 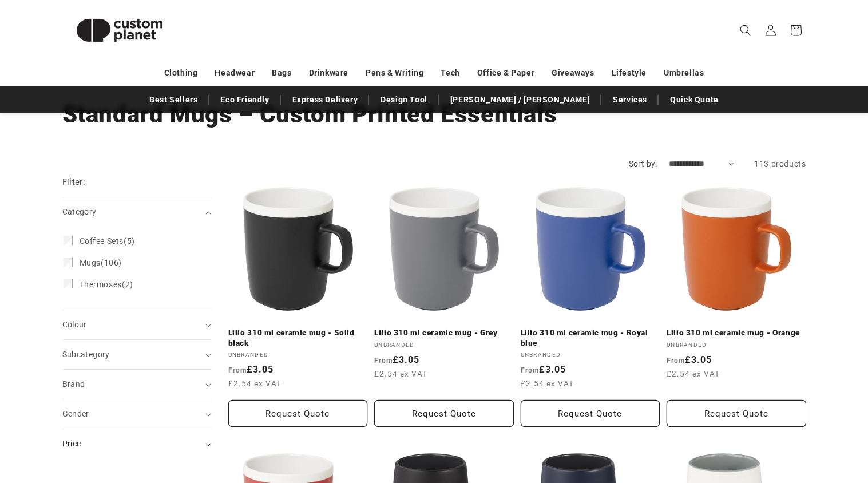 I want to click on a: Clothing, so click(x=181, y=73).